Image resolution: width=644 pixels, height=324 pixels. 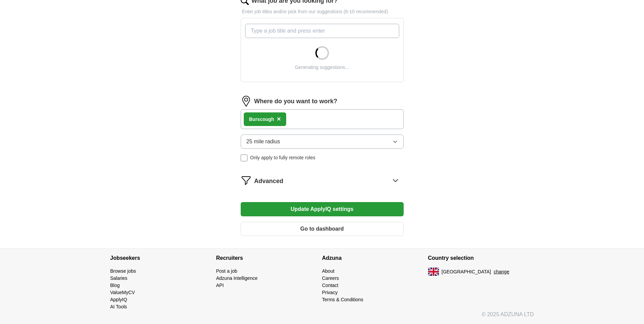 What do you see at coordinates (119, 278) in the screenshot?
I see `a: Salaries` at bounding box center [119, 278].